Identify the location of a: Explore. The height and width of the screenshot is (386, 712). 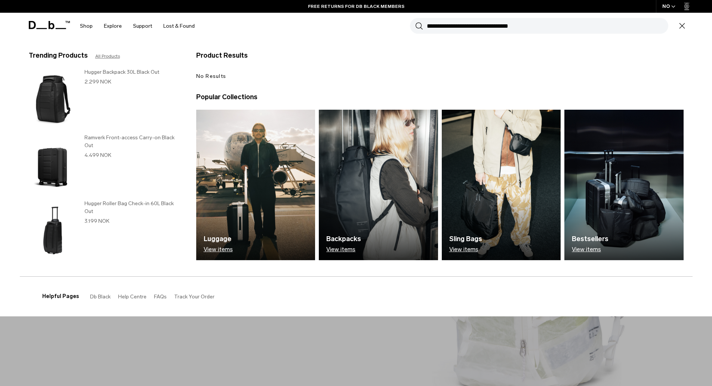
(113, 26).